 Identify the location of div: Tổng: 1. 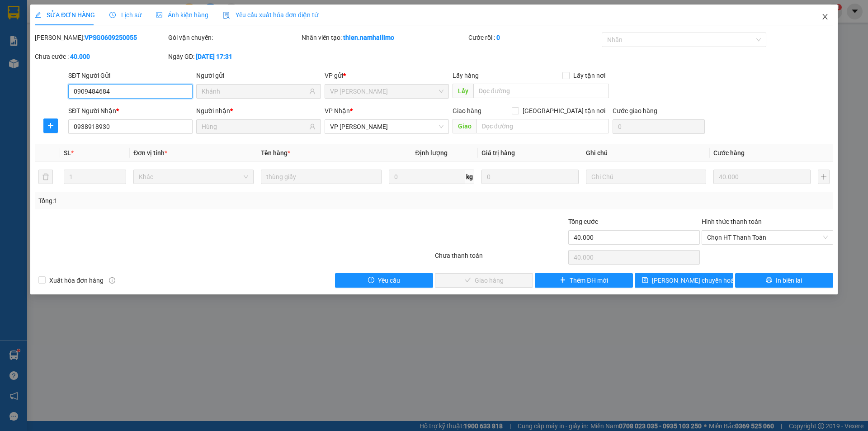
(187, 201).